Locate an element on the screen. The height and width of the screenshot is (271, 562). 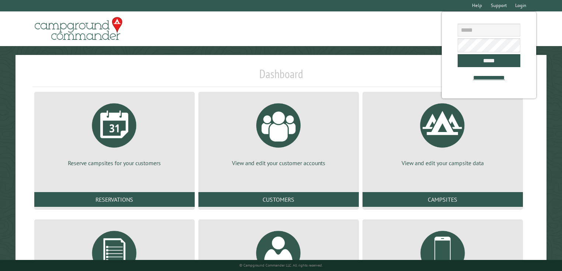
img: Campground Commander is located at coordinates (79, 29).